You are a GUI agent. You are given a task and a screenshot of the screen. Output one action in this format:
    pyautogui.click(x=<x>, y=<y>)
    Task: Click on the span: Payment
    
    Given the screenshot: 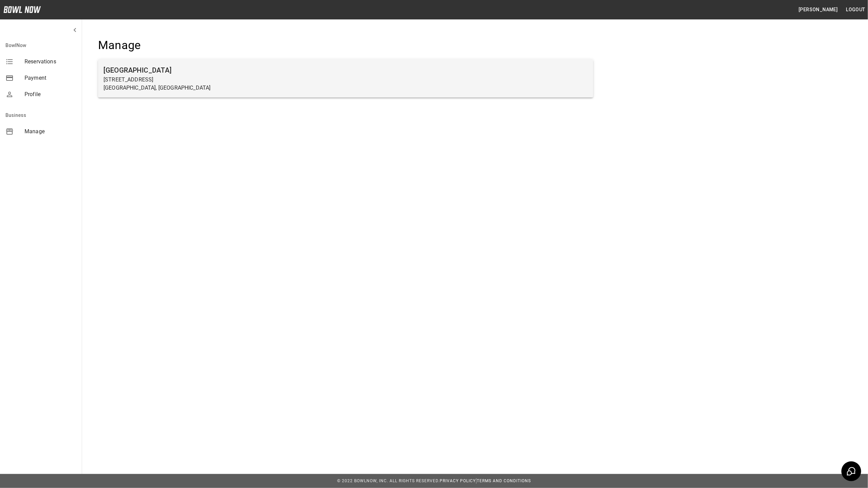 What is the action you would take?
    pyautogui.click(x=51, y=78)
    